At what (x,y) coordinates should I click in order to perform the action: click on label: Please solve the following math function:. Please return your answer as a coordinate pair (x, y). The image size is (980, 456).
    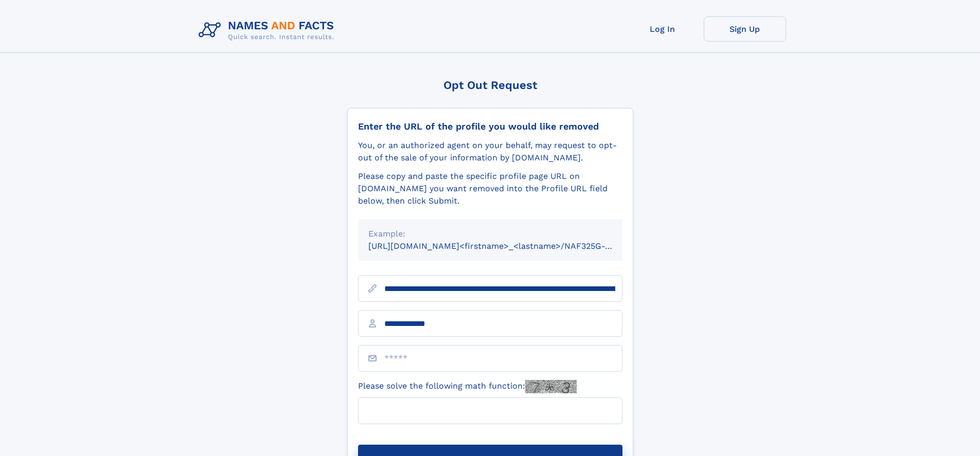
    Looking at the image, I should click on (467, 387).